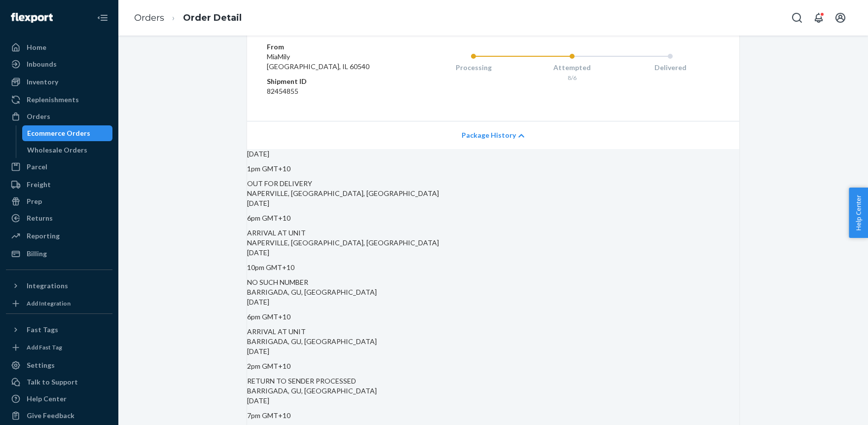  I want to click on div: Home, so click(36, 47).